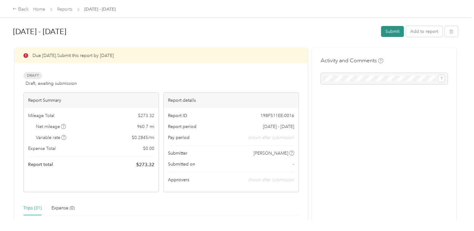 The image size is (474, 231). What do you see at coordinates (143, 137) in the screenshot?
I see `span: $ 0.2845 / mi` at bounding box center [143, 137].